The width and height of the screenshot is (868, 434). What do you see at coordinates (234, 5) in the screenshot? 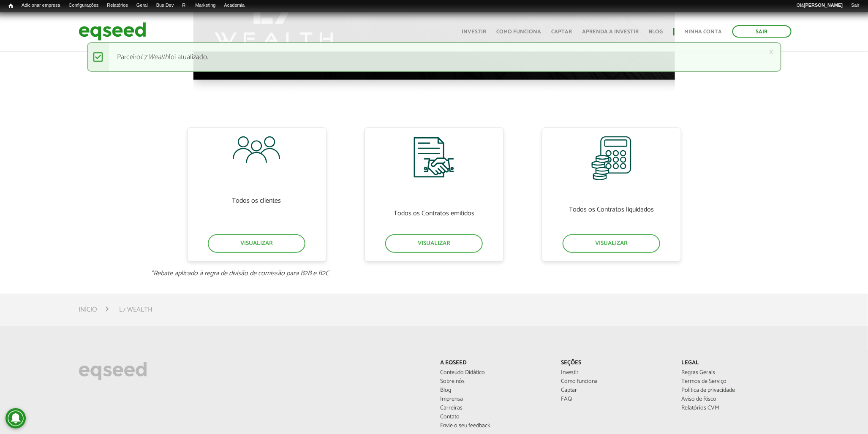
I see `a: Academia` at bounding box center [234, 5].